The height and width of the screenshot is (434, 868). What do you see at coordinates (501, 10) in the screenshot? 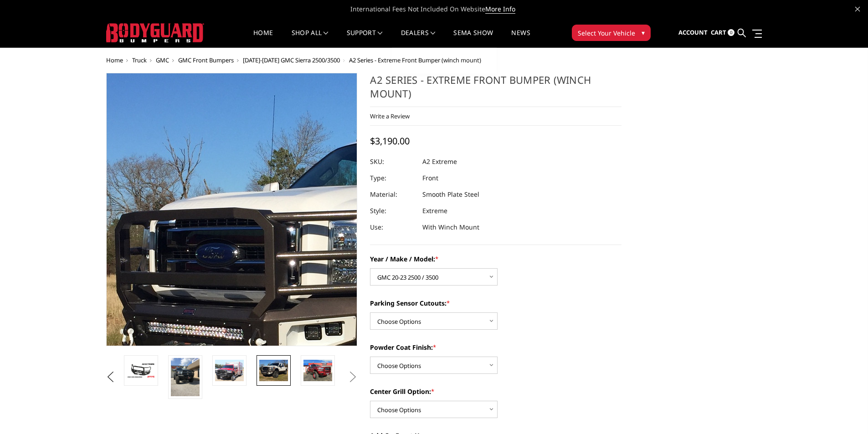
I see `a: More Info` at bounding box center [501, 10].